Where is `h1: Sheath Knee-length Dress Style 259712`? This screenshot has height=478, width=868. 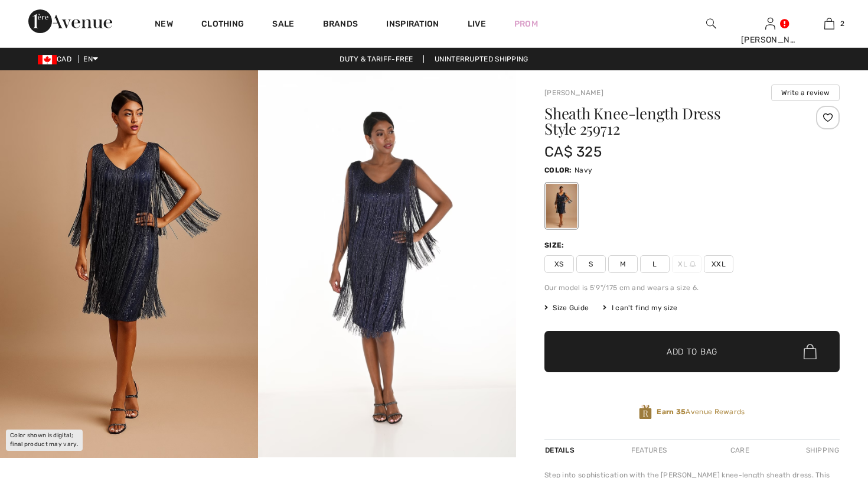 h1: Sheath Knee-length Dress Style 259712 is located at coordinates (667, 121).